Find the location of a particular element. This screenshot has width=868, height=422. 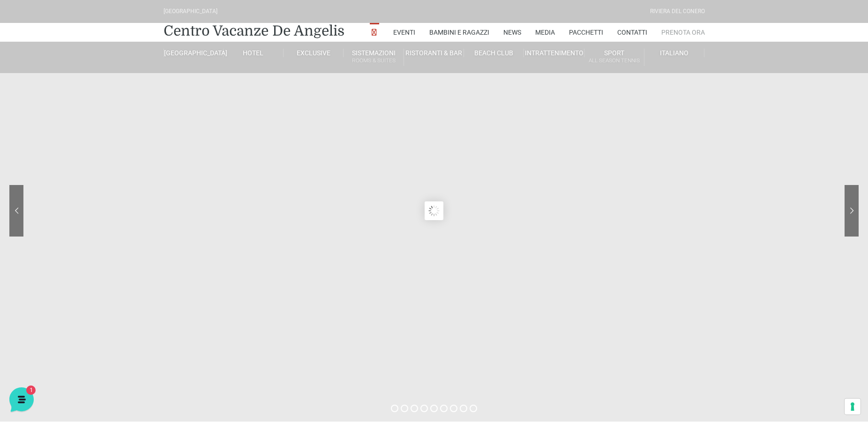

span: Inizia una conversazione is located at coordinates (99, 128).